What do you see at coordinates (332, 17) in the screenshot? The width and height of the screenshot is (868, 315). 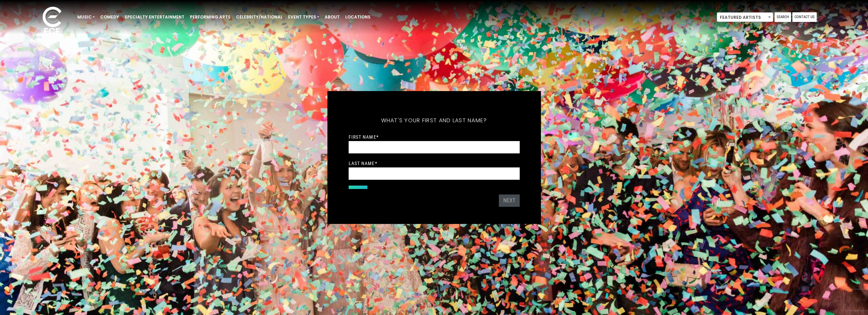 I see `a: About` at bounding box center [332, 17].